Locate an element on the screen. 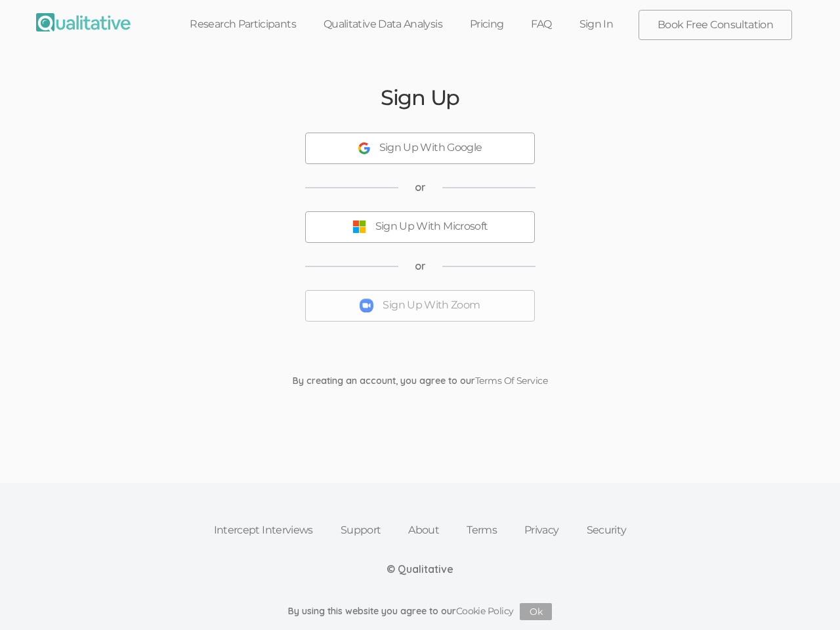 This screenshot has height=630, width=840. div: Chat Widget is located at coordinates (808, 598).